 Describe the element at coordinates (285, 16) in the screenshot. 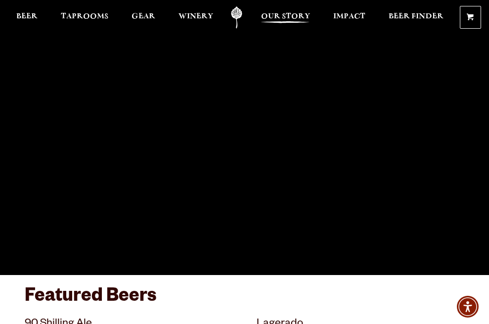

I see `span: Our Story` at that location.